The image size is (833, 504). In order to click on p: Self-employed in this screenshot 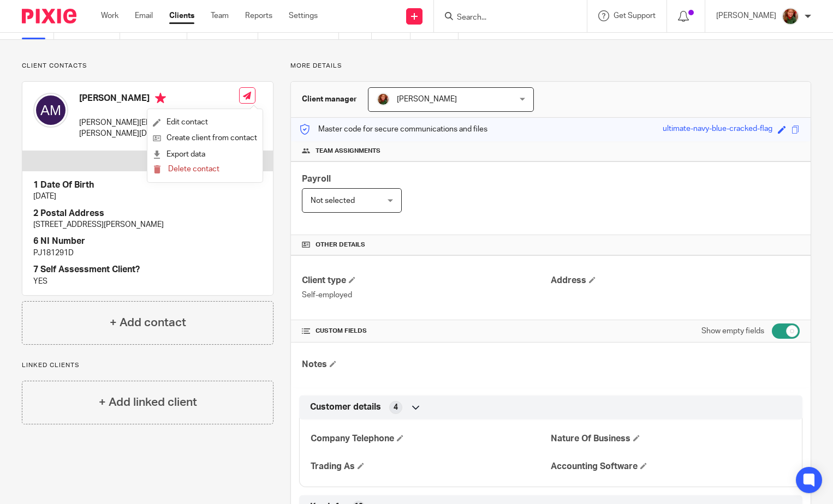, I will do `click(426, 295)`.